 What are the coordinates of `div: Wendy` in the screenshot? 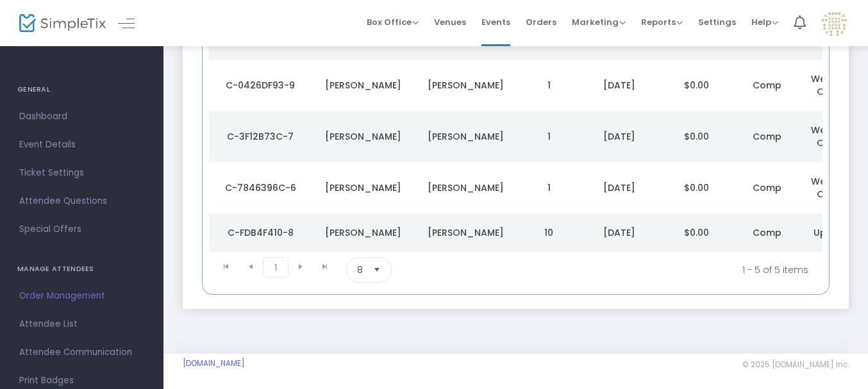 It's located at (363, 233).